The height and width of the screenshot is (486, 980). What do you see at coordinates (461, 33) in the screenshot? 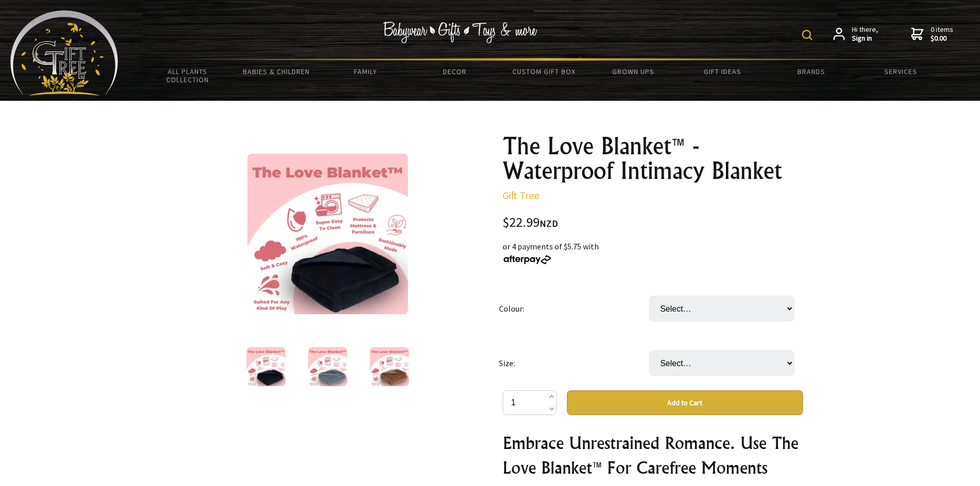
I see `img: Babywear - Gifts - Toys & more` at bounding box center [461, 33].